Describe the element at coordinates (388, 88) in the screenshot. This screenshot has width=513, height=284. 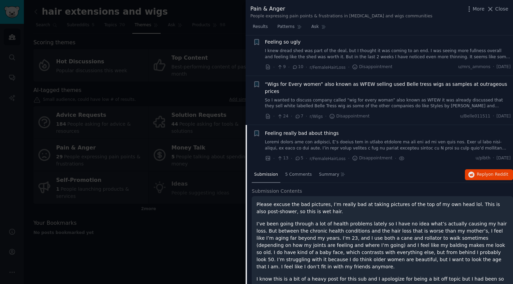
I see `span: “Wigs for Every women” also known as WFEW selling used Belle tress wigs as samples at outrageous ...` at that location.